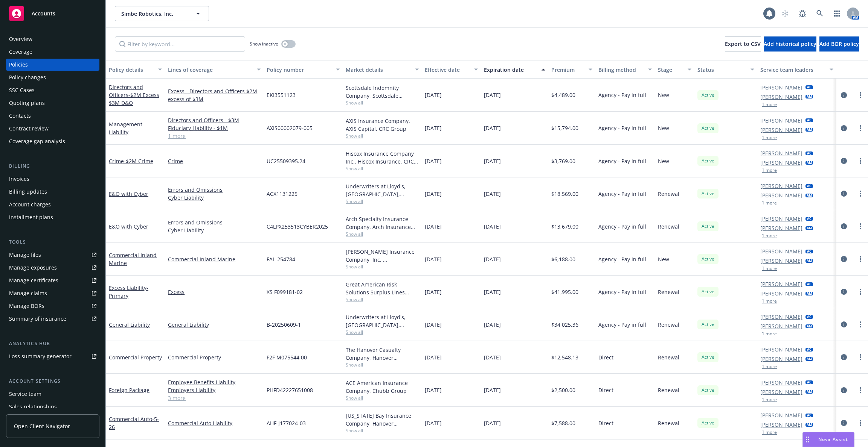  What do you see at coordinates (154, 14) in the screenshot?
I see `span: Simbe Robotics, Inc.` at bounding box center [154, 14].